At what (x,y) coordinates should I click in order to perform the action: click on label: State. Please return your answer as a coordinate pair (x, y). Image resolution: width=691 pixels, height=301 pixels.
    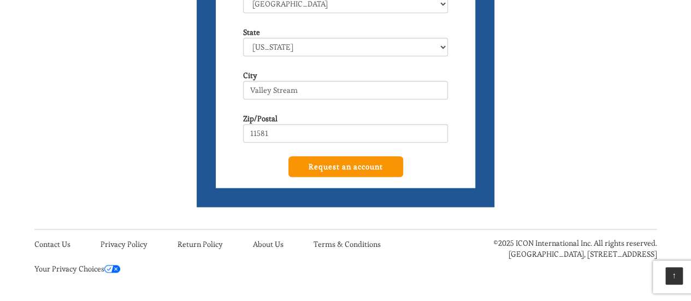
    Looking at the image, I should click on (251, 32).